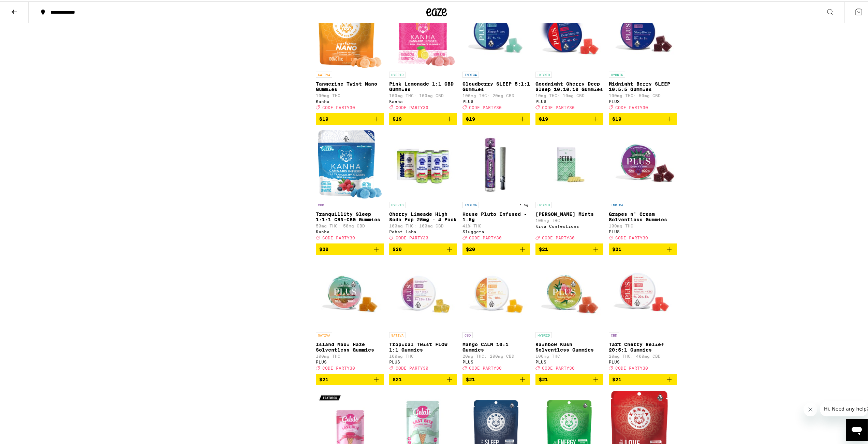 The width and height of the screenshot is (868, 445). What do you see at coordinates (496, 225) in the screenshot?
I see `p: 41% THC` at bounding box center [496, 225].